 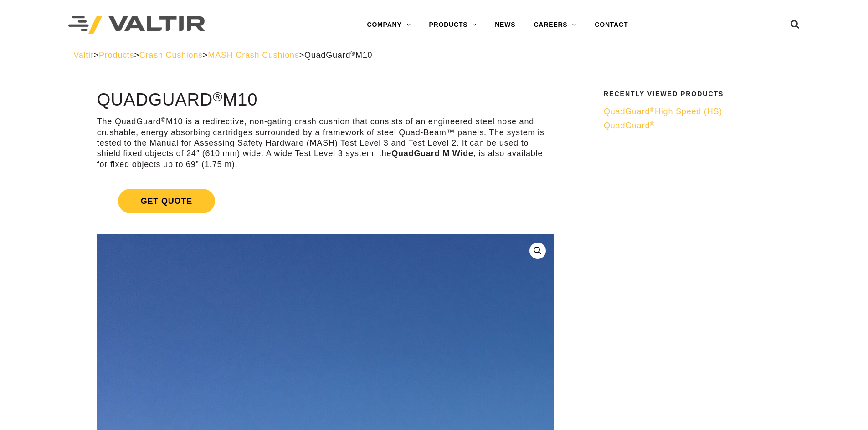 What do you see at coordinates (696, 111) in the screenshot?
I see `a: QuadGuard®High Speed (HS)` at bounding box center [696, 111].